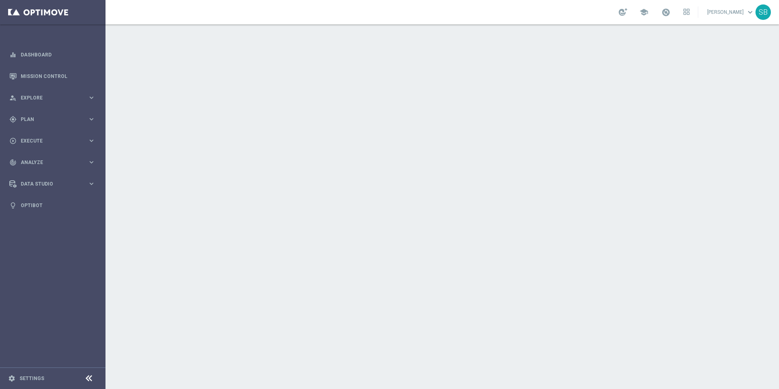 The image size is (779, 389). Describe the element at coordinates (763, 12) in the screenshot. I see `div: SB` at that location.